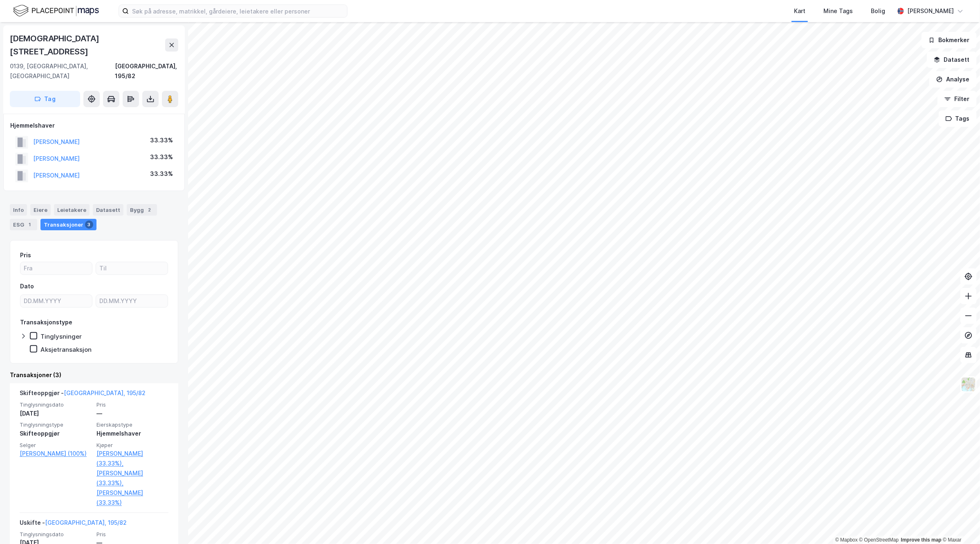  What do you see at coordinates (142, 210) in the screenshot?
I see `div: Bygg` at bounding box center [142, 210].